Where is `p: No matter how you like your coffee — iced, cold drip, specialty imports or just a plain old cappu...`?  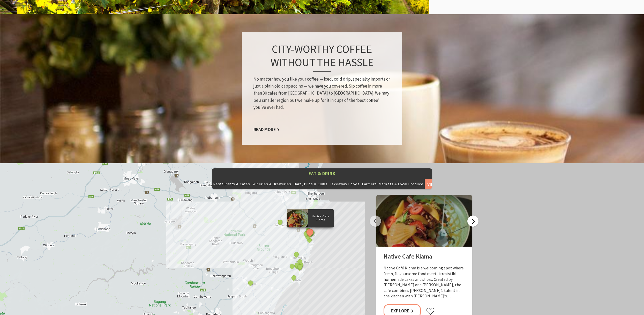 p: No matter how you like your coffee — iced, cold drip, specialty imports or just a plain old cappu... is located at coordinates (322, 93).